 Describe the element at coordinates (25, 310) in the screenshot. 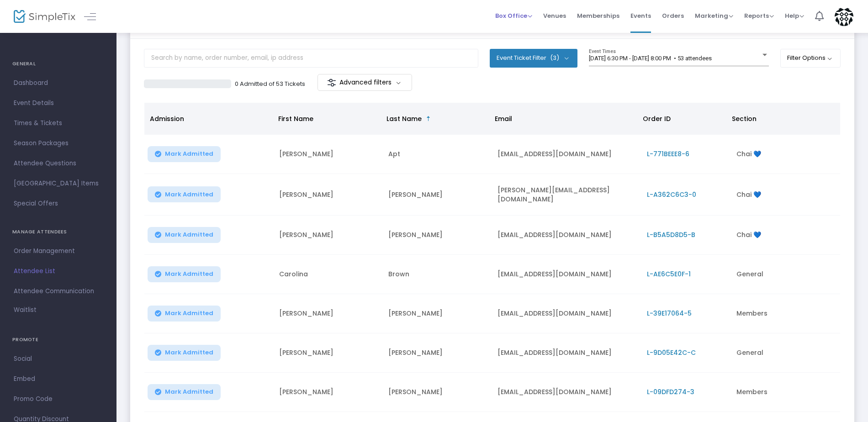

I see `span: Waitlist` at that location.